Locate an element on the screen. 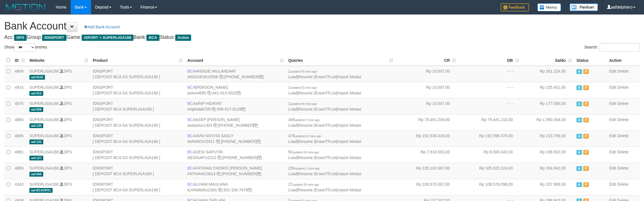 This screenshot has width=644, height=201. th: Saldo: activate to sort column ascending is located at coordinates (548, 60).